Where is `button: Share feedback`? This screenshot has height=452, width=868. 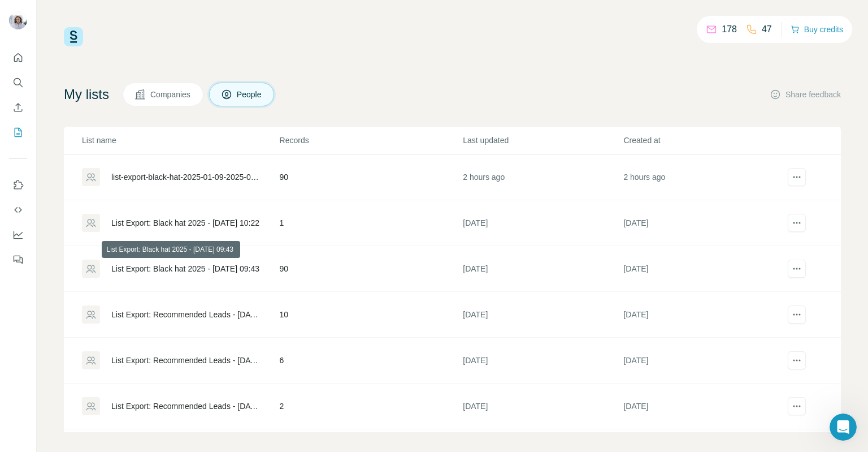 button: Share feedback is located at coordinates (805, 95).